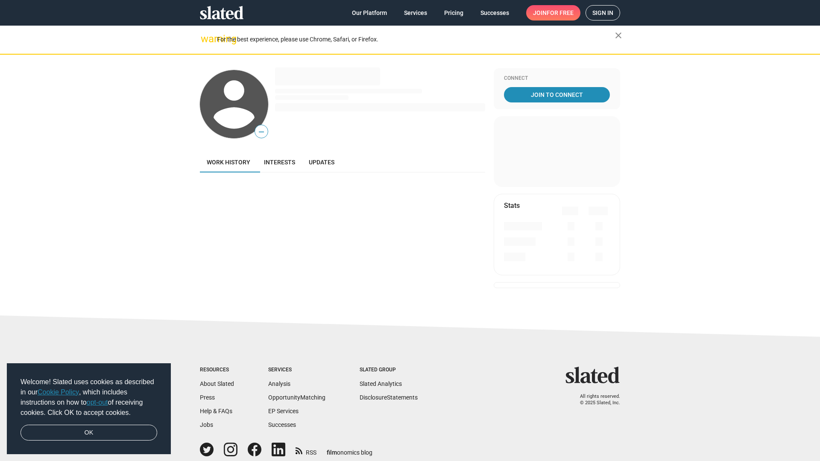 The height and width of the screenshot is (461, 820). Describe the element at coordinates (380, 384) in the screenshot. I see `a: Slated Analytics` at that location.